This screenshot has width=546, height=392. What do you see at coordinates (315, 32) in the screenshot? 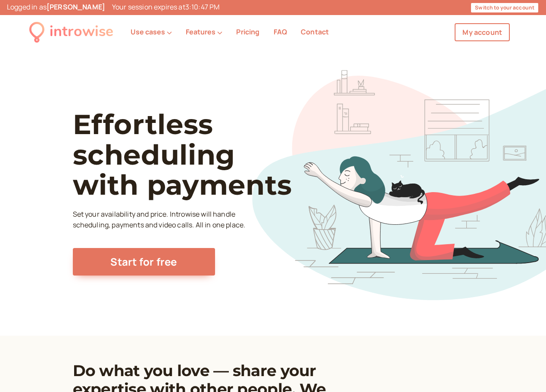
I see `a: Contact` at bounding box center [315, 32].